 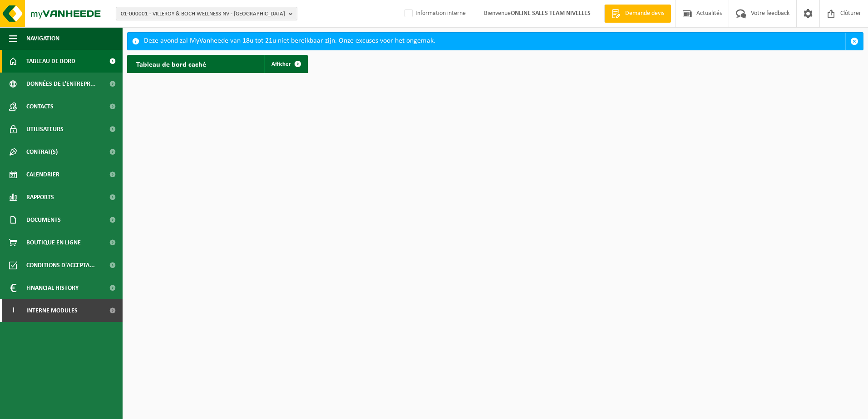 I want to click on span: Tableau de bord, so click(x=51, y=61).